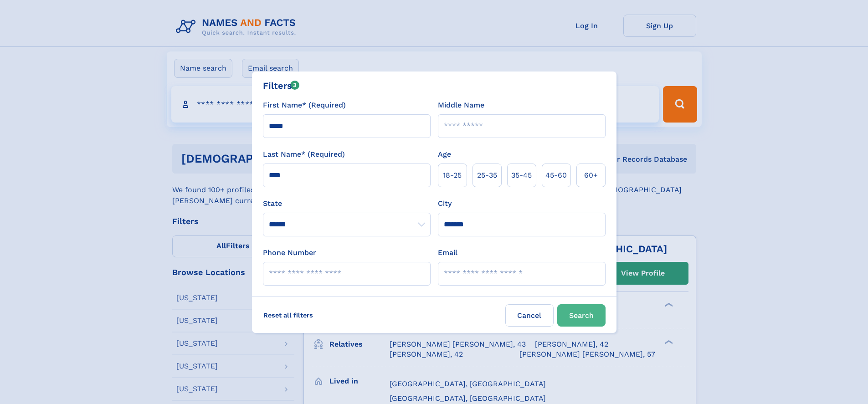  I want to click on label: Phone Number, so click(290, 253).